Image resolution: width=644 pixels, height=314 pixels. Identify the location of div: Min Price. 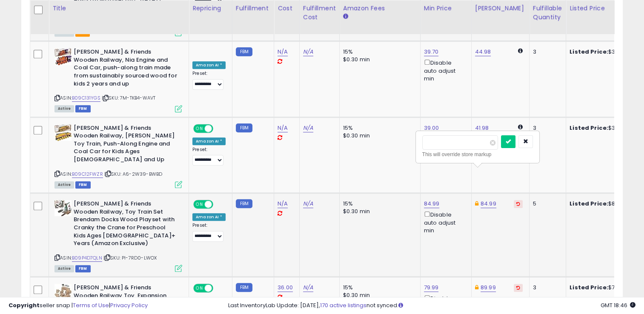
(445, 8).